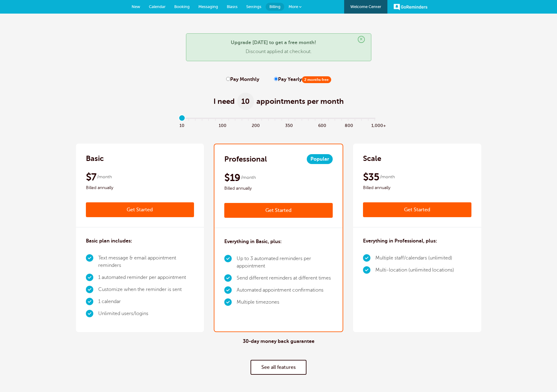  What do you see at coordinates (375, 125) in the screenshot?
I see `span: 1,000+` at bounding box center [375, 125].